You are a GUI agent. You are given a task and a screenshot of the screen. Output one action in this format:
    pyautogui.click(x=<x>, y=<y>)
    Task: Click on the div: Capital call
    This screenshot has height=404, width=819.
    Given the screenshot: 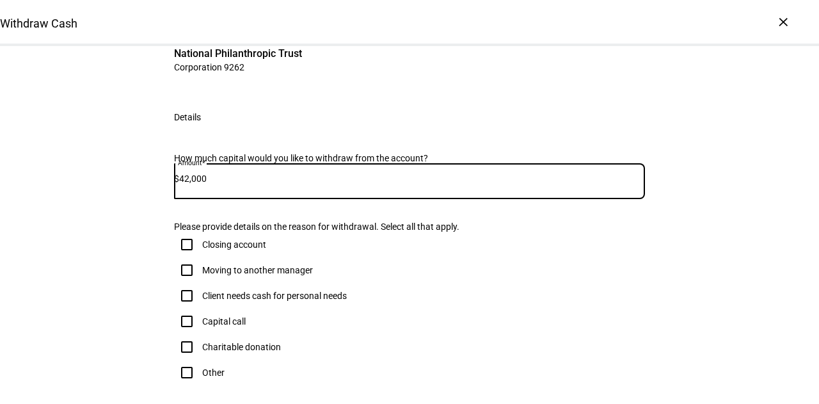 What is the action you would take?
    pyautogui.click(x=224, y=321)
    